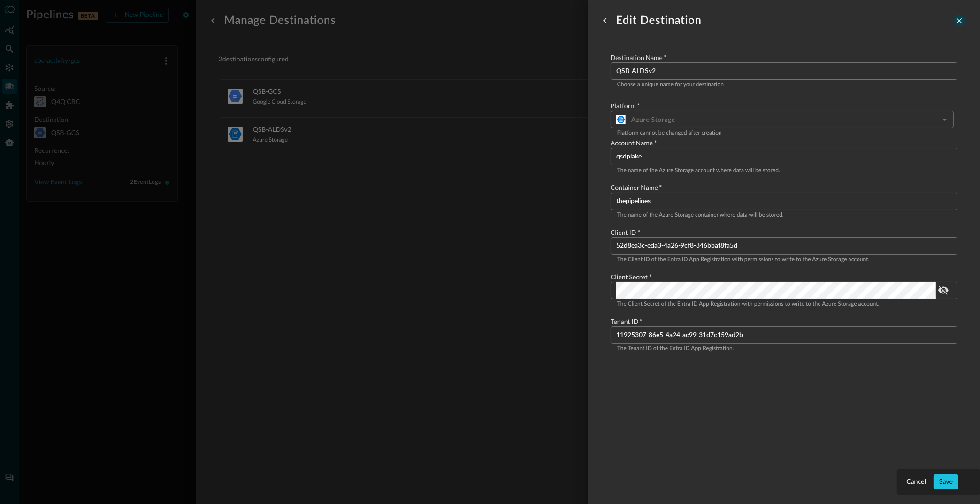 The width and height of the screenshot is (980, 504). What do you see at coordinates (943, 290) in the screenshot?
I see `button: toggle password visibility` at bounding box center [943, 290].